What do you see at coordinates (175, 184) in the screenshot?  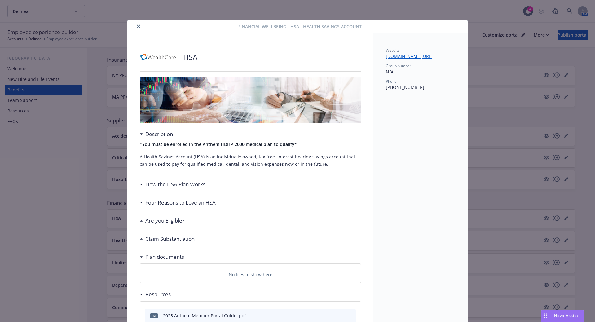 I see `h3: How the HSA Plan Works` at bounding box center [175, 184].